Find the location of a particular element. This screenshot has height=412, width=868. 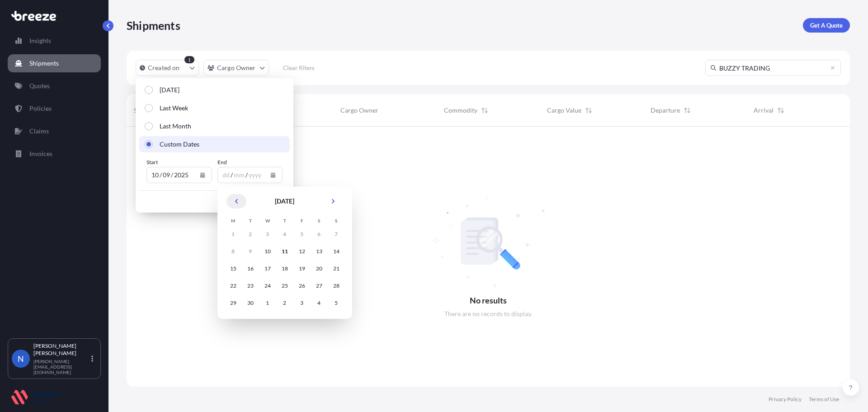

div: Tuesday 16 September 2025 is located at coordinates (250, 268).